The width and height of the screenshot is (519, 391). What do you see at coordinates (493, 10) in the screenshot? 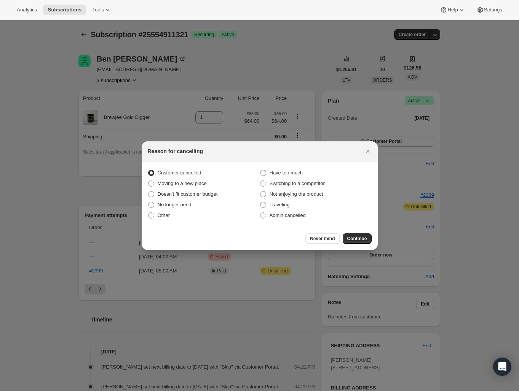
I see `span: Settings` at bounding box center [493, 10].